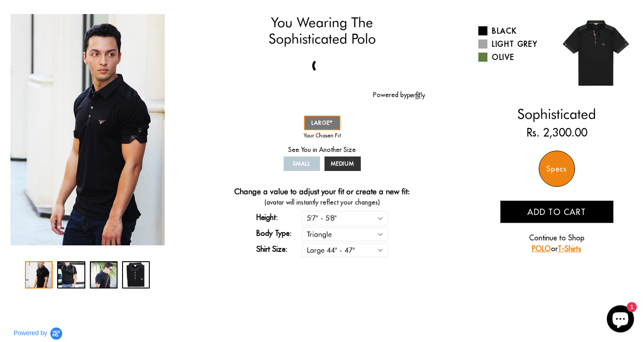  What do you see at coordinates (399, 95) in the screenshot?
I see `a: Powered by` at bounding box center [399, 95].